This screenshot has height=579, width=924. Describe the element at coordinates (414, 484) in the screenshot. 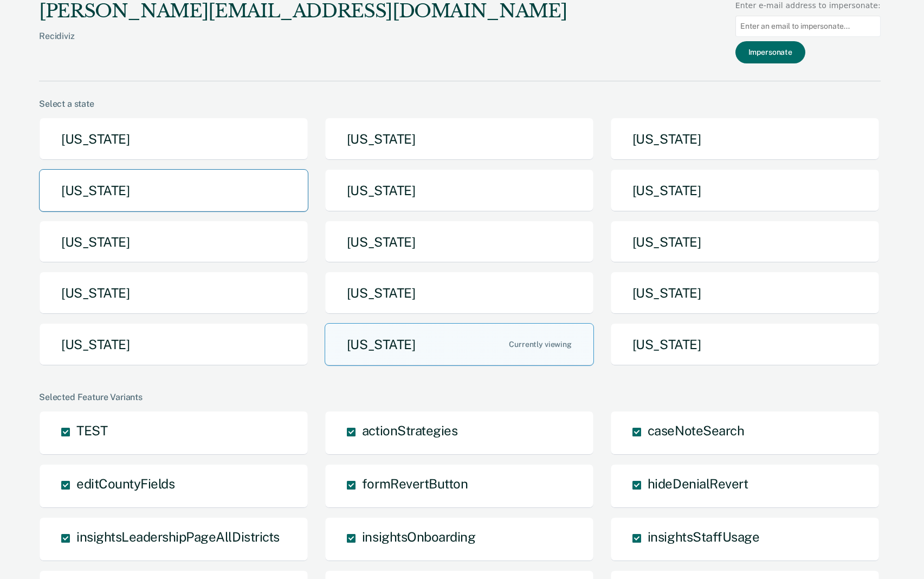

I see `span: formRevertButton` at that location.